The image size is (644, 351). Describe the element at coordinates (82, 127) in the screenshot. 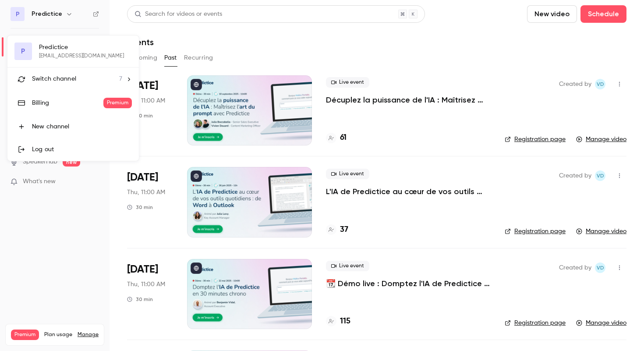

I see `div: New channel` at that location.